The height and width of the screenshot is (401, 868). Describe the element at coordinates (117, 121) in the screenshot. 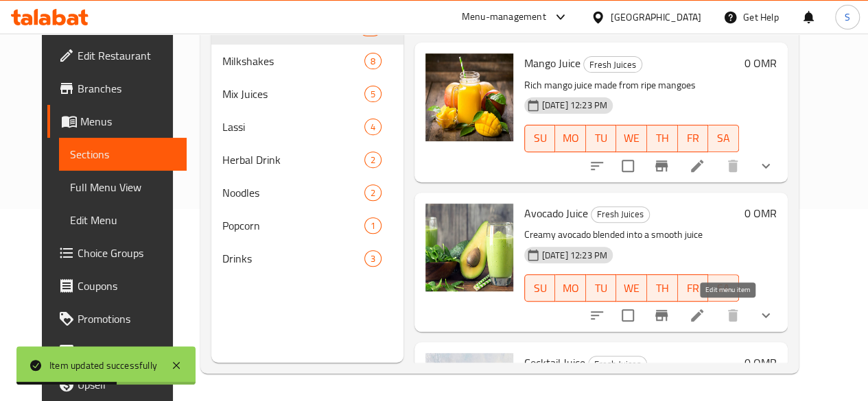

I see `a: Menus` at that location.